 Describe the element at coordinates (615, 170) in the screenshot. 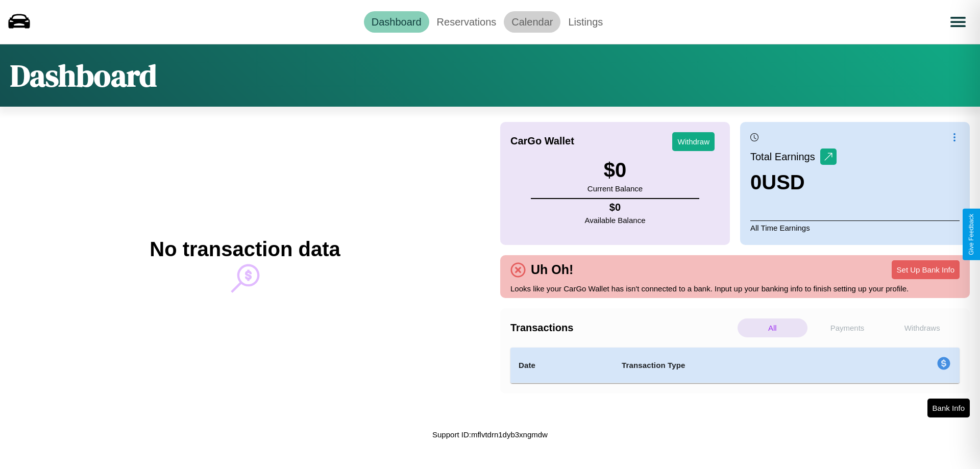

I see `h3: $ 0` at that location.